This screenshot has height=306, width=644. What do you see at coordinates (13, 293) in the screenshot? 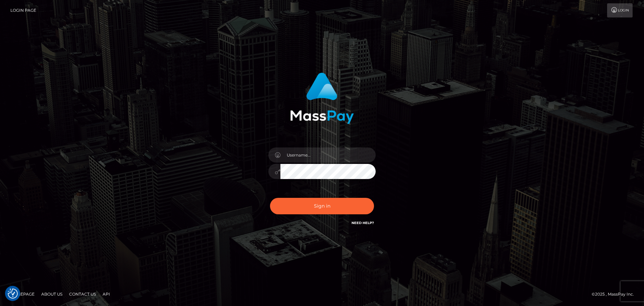
I see `img: Revisit consent button` at bounding box center [13, 293].